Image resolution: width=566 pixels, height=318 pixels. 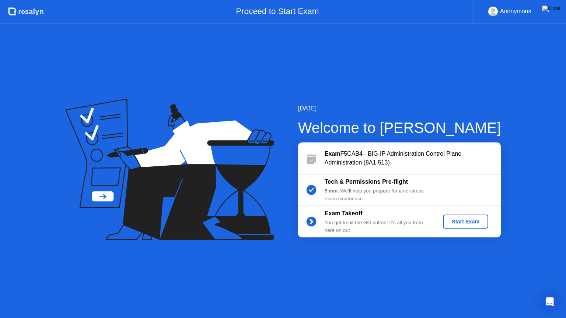 I want to click on div: Start Exam, so click(x=465, y=222).